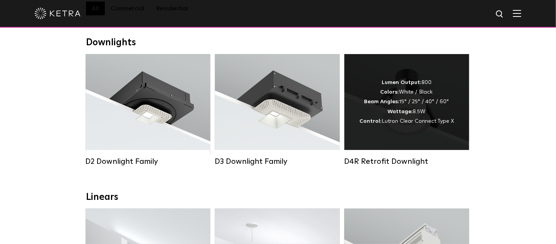  What do you see at coordinates (390, 92) in the screenshot?
I see `strong: Colors:` at bounding box center [390, 92].